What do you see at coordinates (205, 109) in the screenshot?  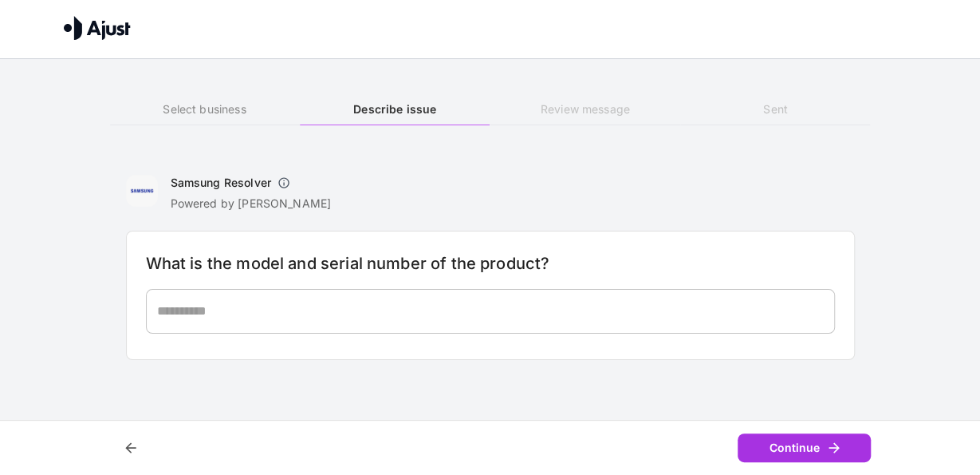 I see `h6: Select business` at bounding box center [205, 109].